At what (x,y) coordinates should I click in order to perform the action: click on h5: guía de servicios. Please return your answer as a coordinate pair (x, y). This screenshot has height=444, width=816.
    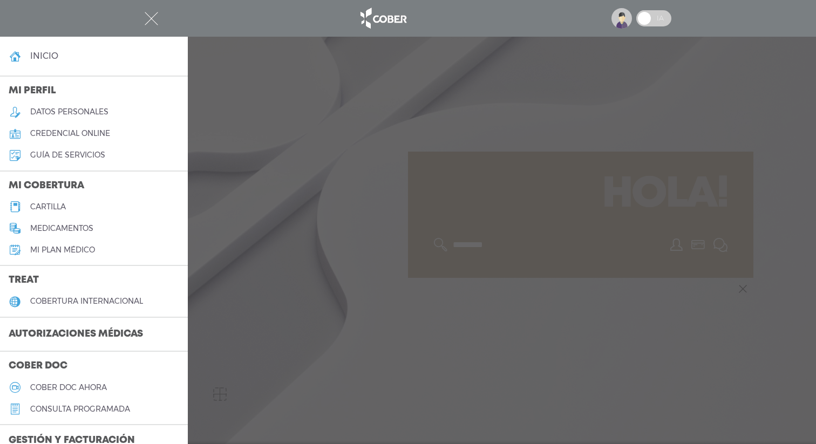
    Looking at the image, I should click on (67, 155).